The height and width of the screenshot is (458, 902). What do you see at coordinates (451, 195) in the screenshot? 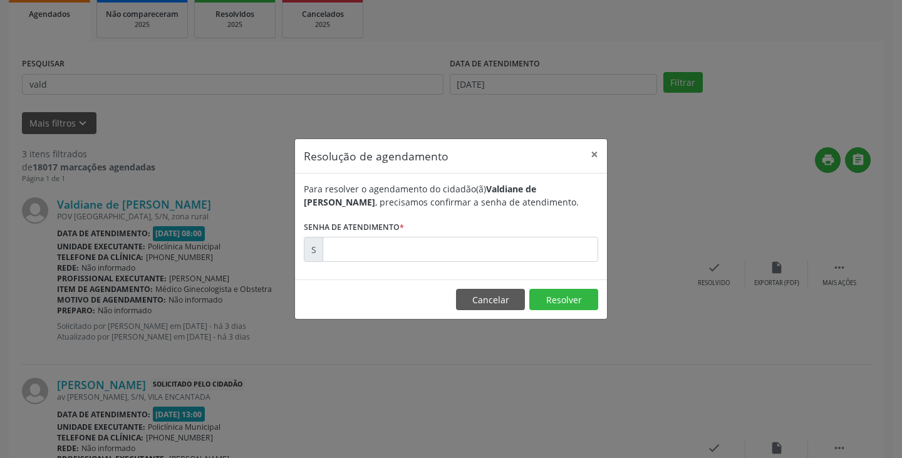
I see `div: Para resolver o agendamento do cidadão(ã) , precisamos confirmar a senha de atendimento.` at bounding box center [451, 195].